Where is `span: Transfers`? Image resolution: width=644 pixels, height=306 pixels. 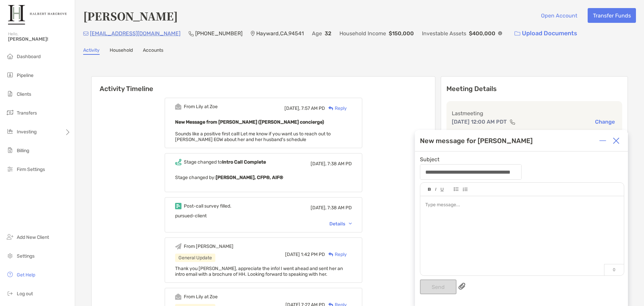 span: Transfers is located at coordinates (27, 113).